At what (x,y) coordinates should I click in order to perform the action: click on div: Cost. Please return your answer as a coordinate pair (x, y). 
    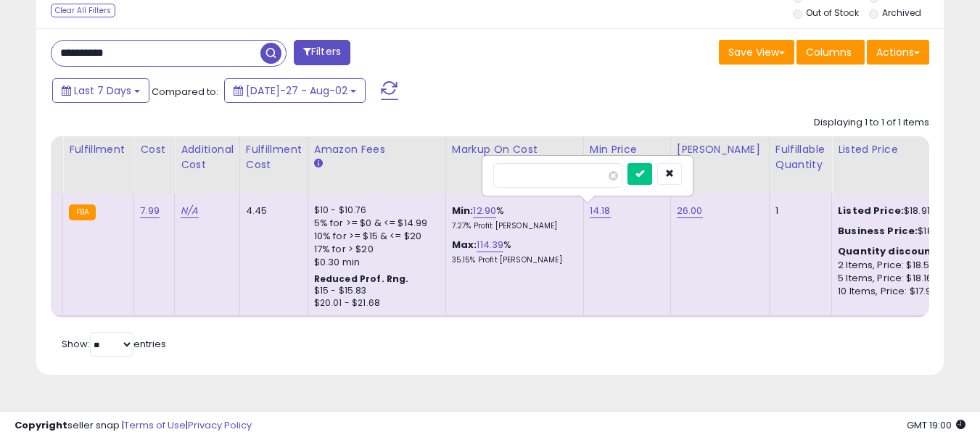
    Looking at the image, I should click on (154, 150).